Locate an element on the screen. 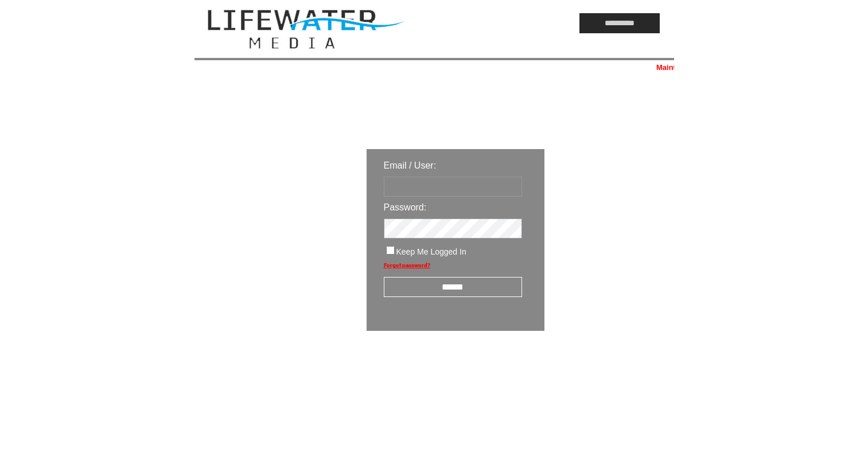 The height and width of the screenshot is (461, 868). marquee: Maintenance Alert: The server will be restarted shortly due to a software upgrade. Please save yo... is located at coordinates (434, 67).